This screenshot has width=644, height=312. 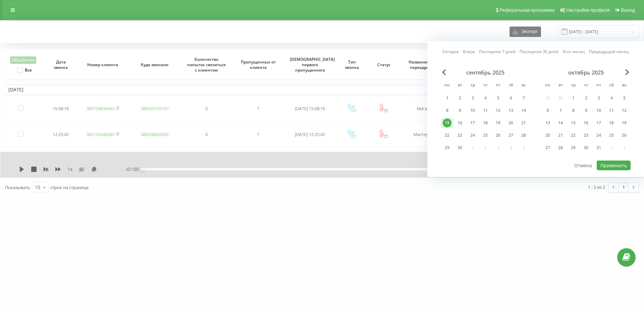 I want to click on div: 1, so click(x=574, y=98).